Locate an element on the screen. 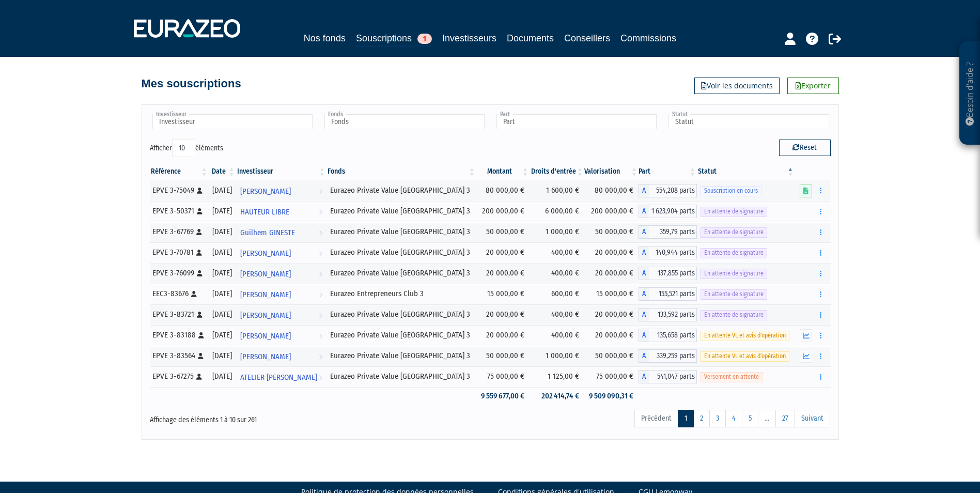  a: Conseillers is located at coordinates (587, 39).